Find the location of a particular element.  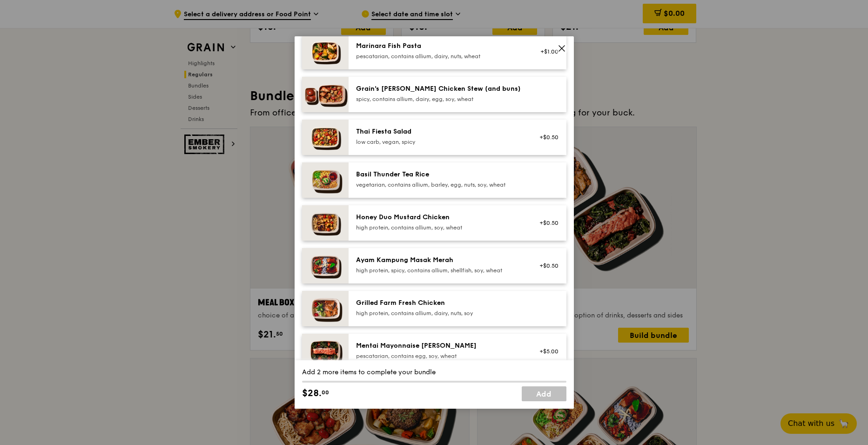

div: Marinara Fish Pasta is located at coordinates (439, 46).